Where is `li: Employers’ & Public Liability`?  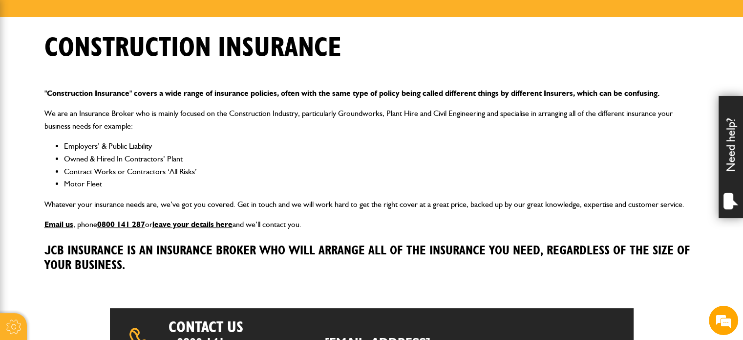 li: Employers’ & Public Liability is located at coordinates (382, 146).